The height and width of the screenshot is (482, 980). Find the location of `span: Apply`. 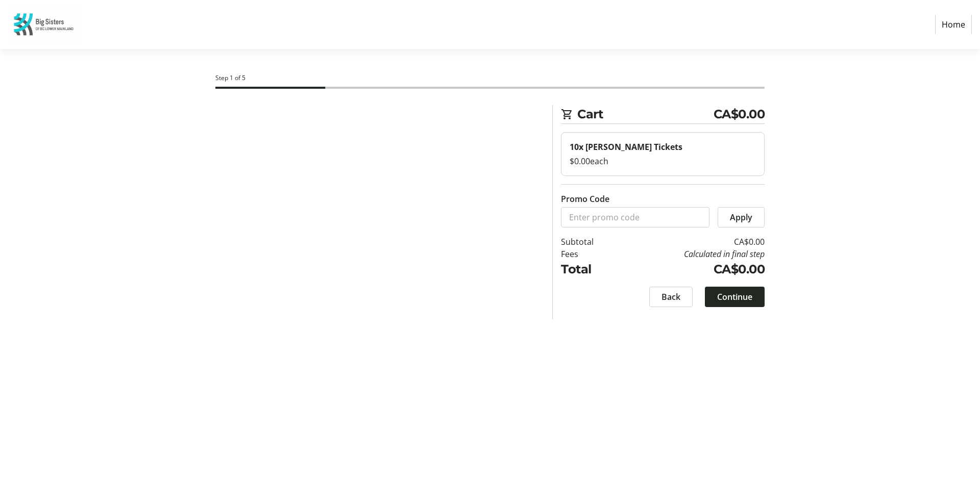

span: Apply is located at coordinates (741, 217).